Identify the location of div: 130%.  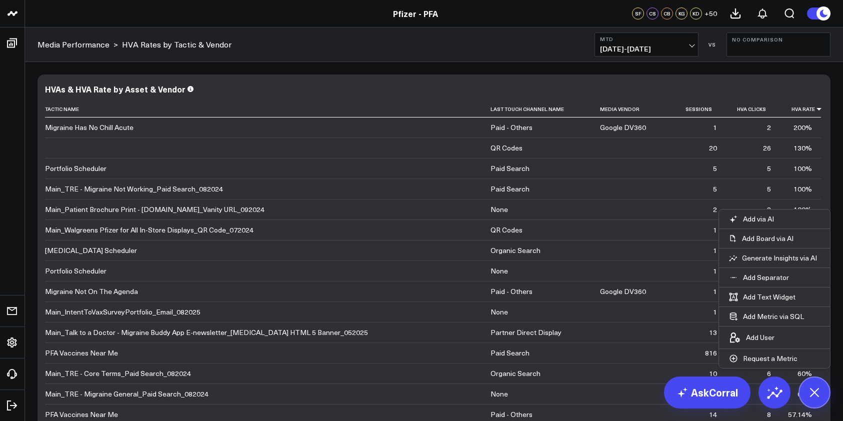
(802, 148).